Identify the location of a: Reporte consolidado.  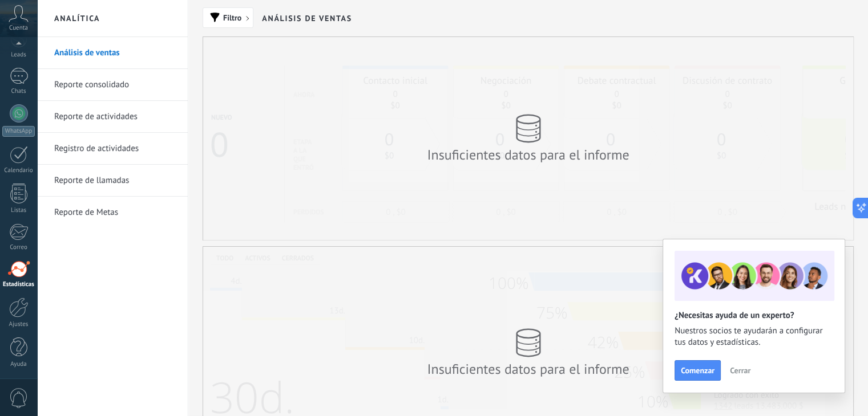
(115, 85).